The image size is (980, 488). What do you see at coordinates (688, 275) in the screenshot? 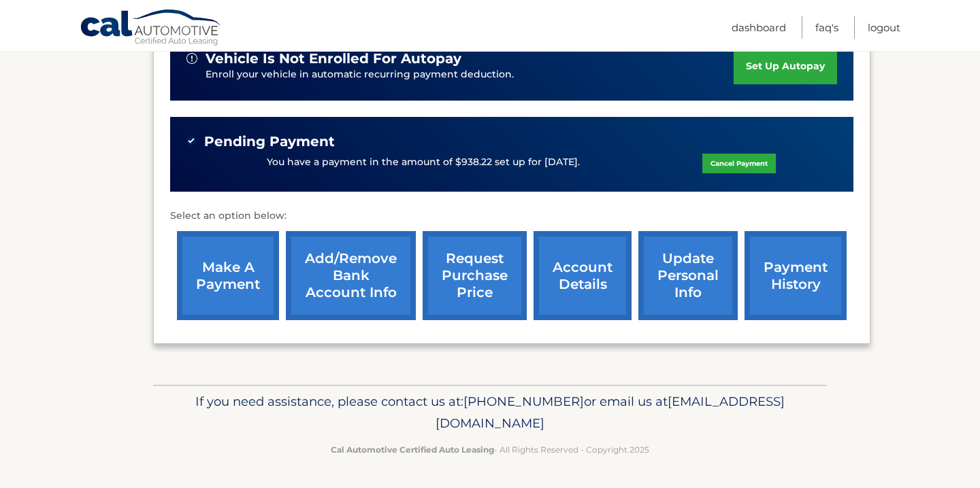
I see `a: update personal info` at bounding box center [688, 275].